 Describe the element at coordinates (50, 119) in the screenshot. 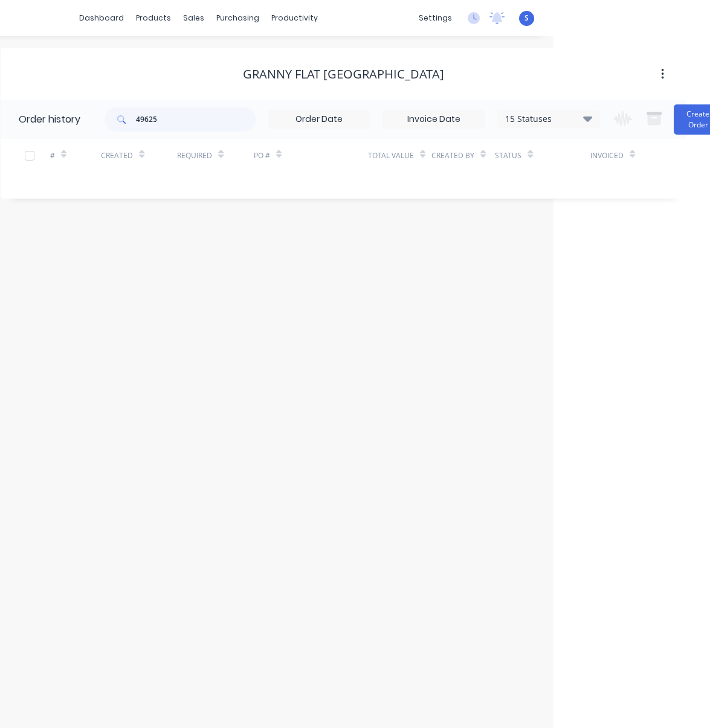

I see `div: Order history` at that location.